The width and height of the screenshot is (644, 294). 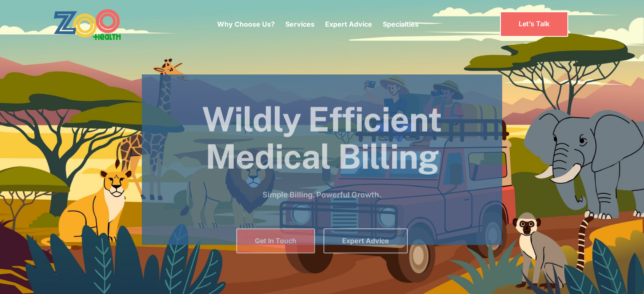 What do you see at coordinates (246, 24) in the screenshot?
I see `a: Why Choose Us?` at bounding box center [246, 24].